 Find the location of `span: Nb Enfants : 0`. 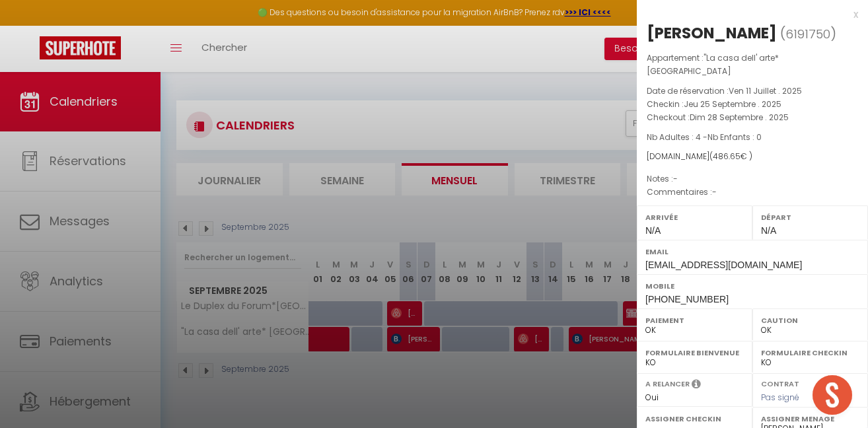

span: Nb Enfants : 0 is located at coordinates (735, 137).